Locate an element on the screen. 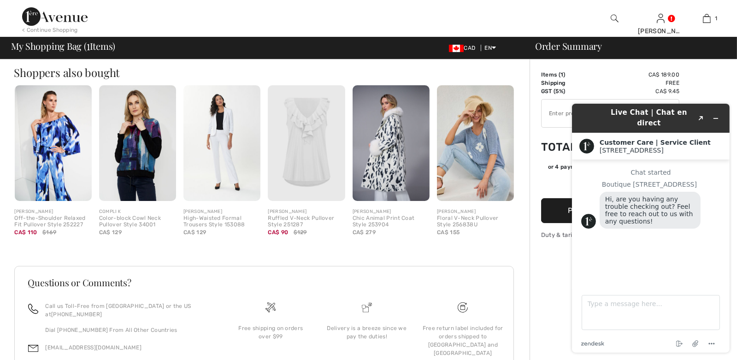 The image size is (737, 360). img: 1ère Avenue is located at coordinates (55, 17).